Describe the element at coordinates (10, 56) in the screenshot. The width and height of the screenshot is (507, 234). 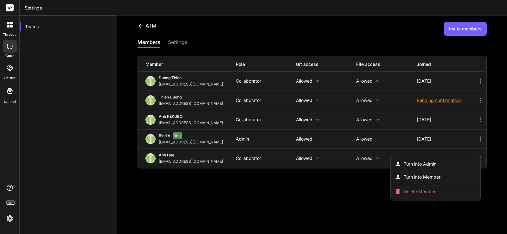
I see `label: code` at that location.